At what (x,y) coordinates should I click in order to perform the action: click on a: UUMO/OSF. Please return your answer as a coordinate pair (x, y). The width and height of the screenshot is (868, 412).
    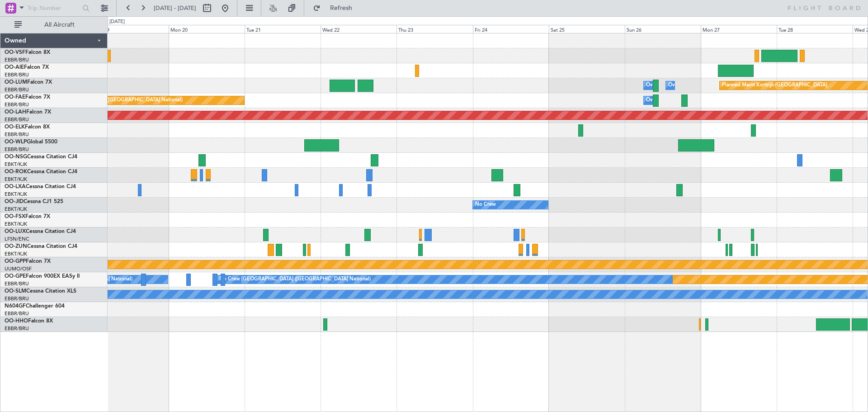
    Looking at the image, I should click on (18, 269).